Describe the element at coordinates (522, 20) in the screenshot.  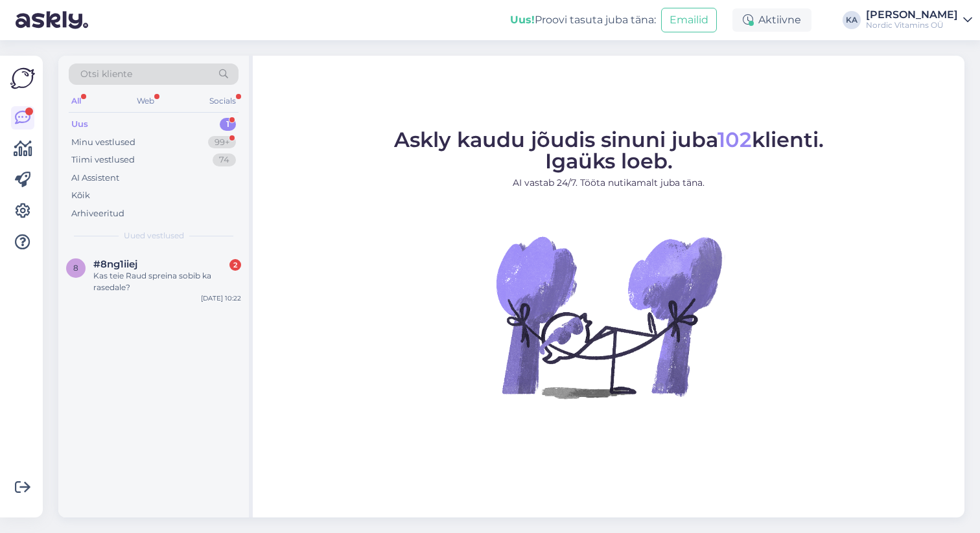
I see `b: Uus!` at that location.